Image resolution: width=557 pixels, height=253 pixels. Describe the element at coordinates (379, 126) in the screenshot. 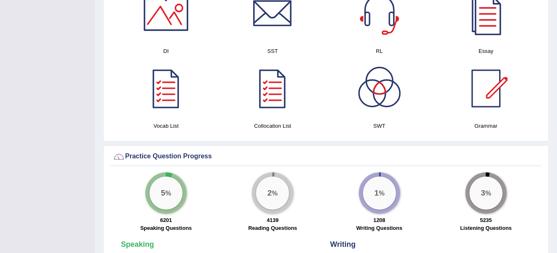

I see `h4: SWT` at that location.